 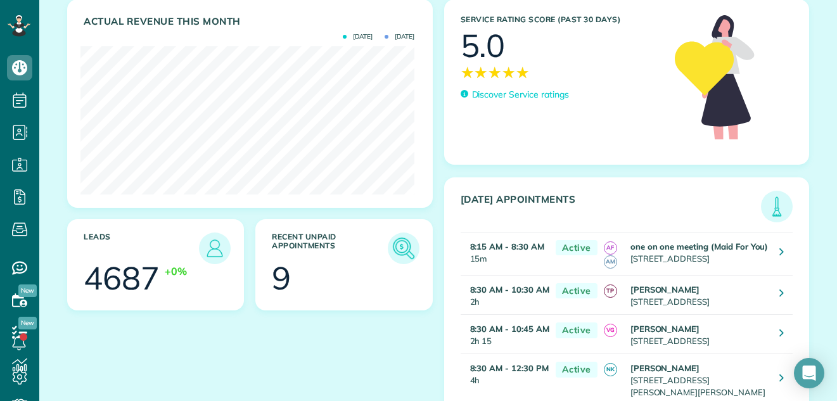 I want to click on div: +0%, so click(x=176, y=271).